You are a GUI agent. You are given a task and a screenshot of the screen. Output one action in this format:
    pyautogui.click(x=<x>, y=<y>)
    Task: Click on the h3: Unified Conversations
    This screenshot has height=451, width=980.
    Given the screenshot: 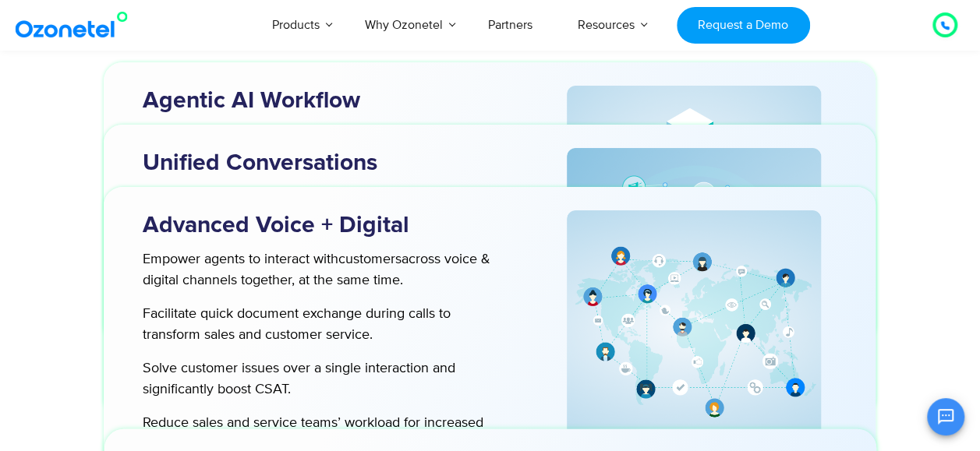 What is the action you would take?
    pyautogui.click(x=330, y=163)
    